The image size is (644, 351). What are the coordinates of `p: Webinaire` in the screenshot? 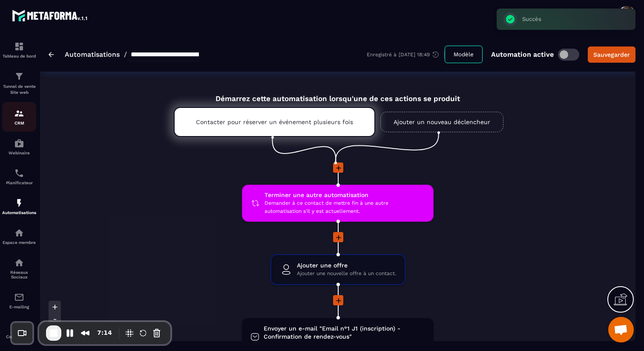 It's located at (19, 153).